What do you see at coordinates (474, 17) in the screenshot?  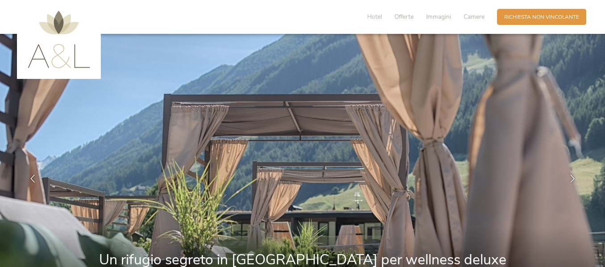 I see `span: Camere` at bounding box center [474, 17].